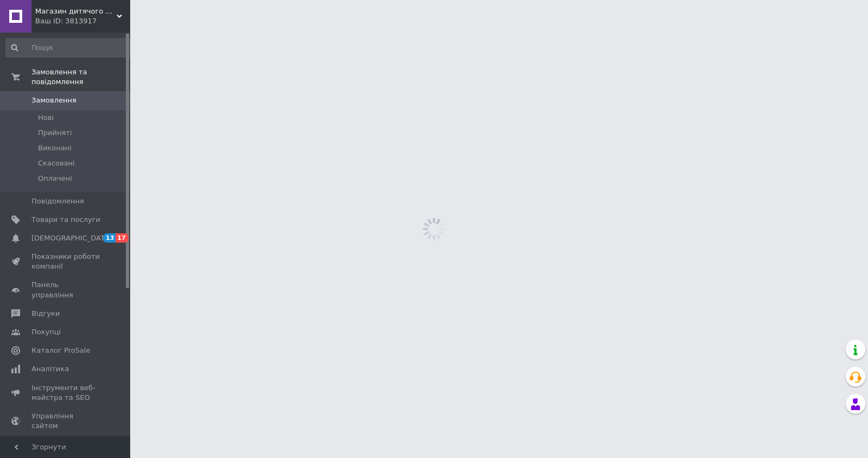 The image size is (868, 458). Describe the element at coordinates (82, 21) in the screenshot. I see `div: Ваш ID: 3813917` at that location.